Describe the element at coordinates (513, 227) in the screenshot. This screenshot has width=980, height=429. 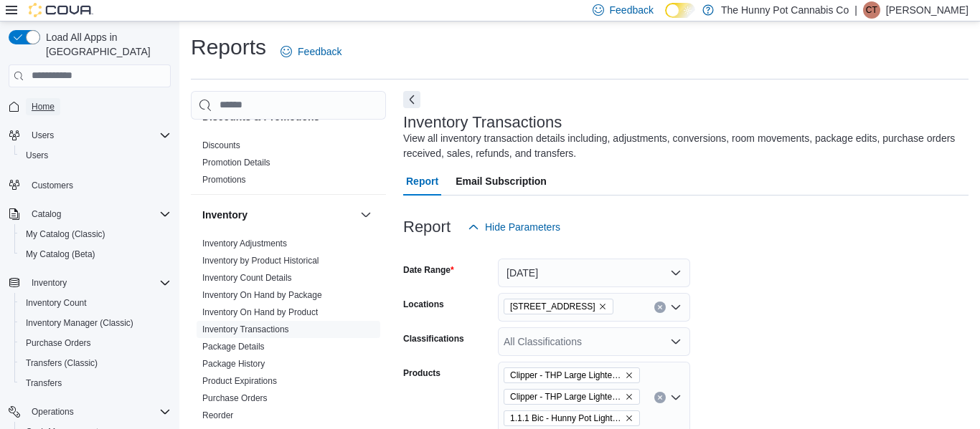
I see `button: Hide Parameters` at that location.